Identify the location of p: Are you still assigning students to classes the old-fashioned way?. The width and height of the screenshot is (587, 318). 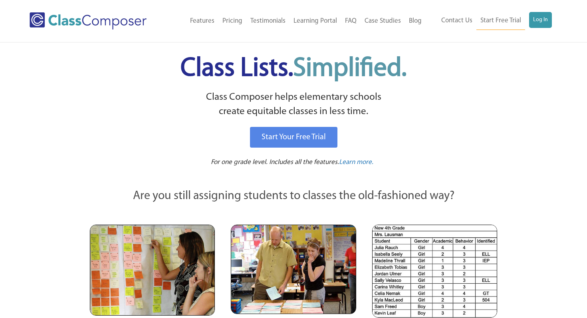
(293, 196).